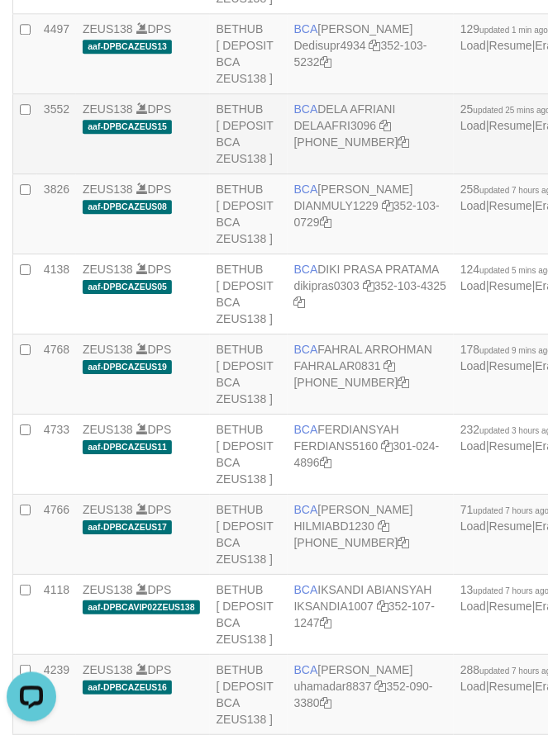 The width and height of the screenshot is (548, 735). What do you see at coordinates (31, 31) in the screenshot?
I see `button: Open LiveChat chat widget` at bounding box center [31, 31].